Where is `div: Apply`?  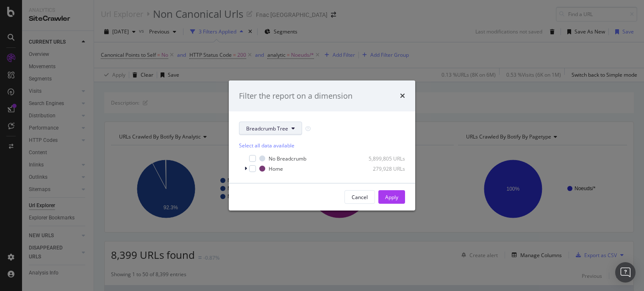
div: Apply is located at coordinates (391, 197).